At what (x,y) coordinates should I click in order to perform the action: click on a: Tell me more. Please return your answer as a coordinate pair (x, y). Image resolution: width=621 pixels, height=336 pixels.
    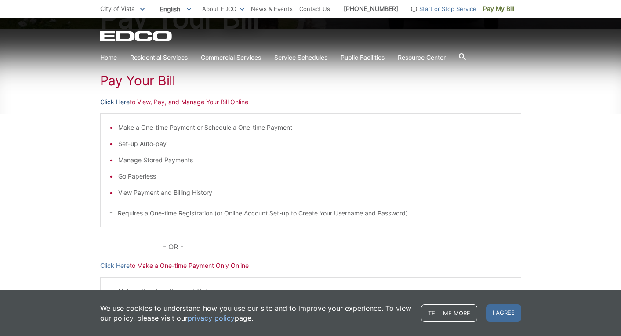
    Looking at the image, I should click on (449, 313).